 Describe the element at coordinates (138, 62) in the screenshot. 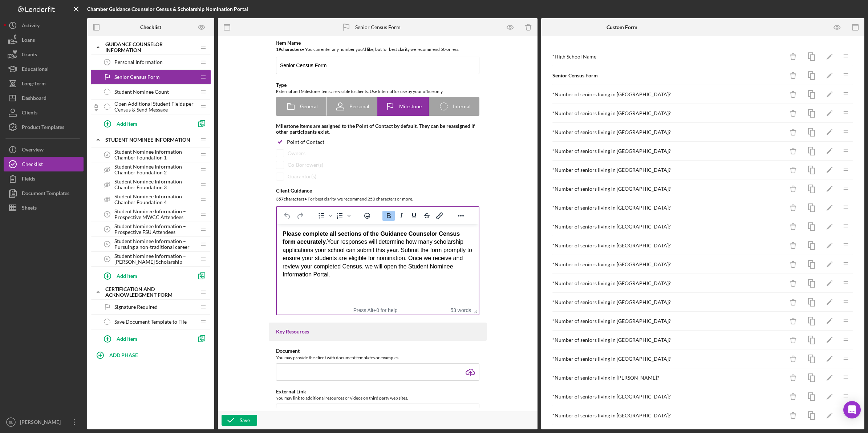

I see `span: Personal Information` at that location.